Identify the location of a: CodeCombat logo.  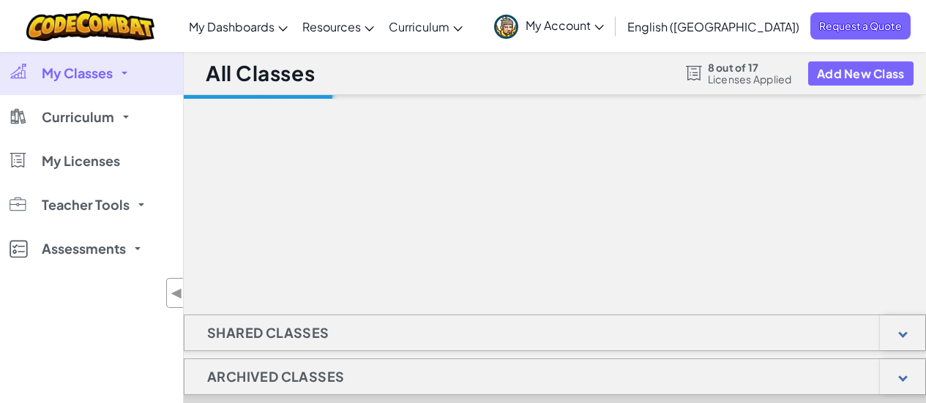
(90, 26).